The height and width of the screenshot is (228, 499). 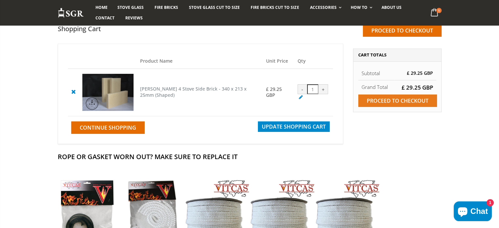 I want to click on a: Continue Shopping, so click(x=108, y=128).